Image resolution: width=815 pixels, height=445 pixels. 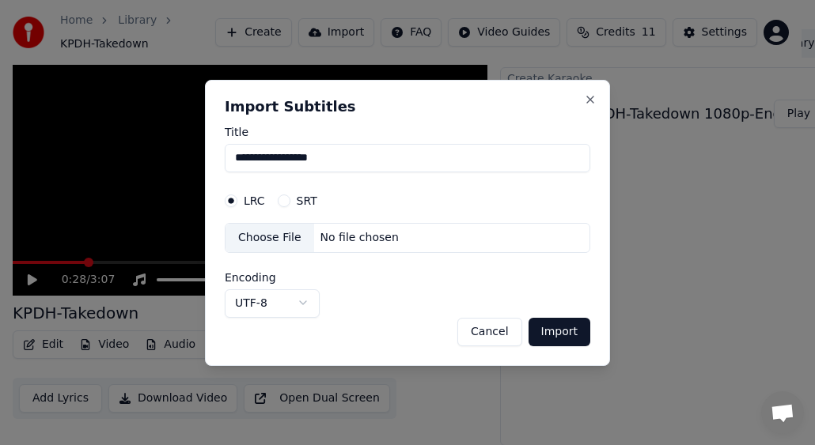 What do you see at coordinates (489, 331) in the screenshot?
I see `button: Cancel` at bounding box center [489, 331].